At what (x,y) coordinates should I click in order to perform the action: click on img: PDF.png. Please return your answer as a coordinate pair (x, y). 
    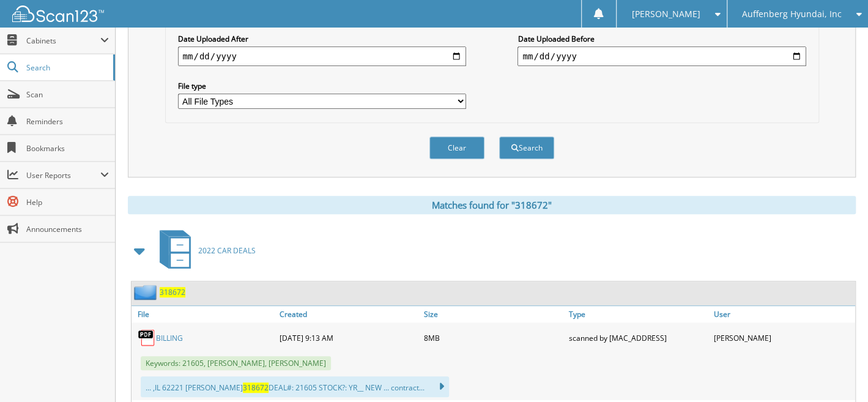
    Looking at the image, I should click on (146, 337).